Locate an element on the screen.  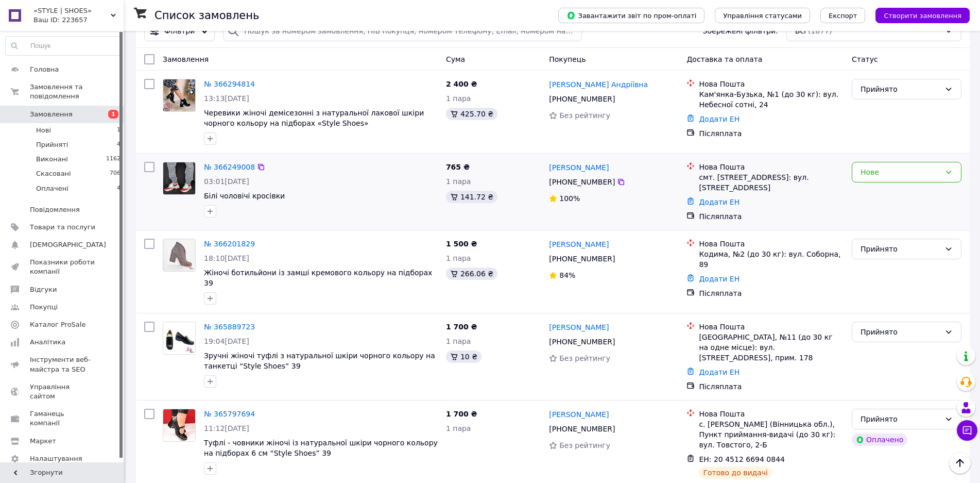
span: 1162 is located at coordinates (113, 159).